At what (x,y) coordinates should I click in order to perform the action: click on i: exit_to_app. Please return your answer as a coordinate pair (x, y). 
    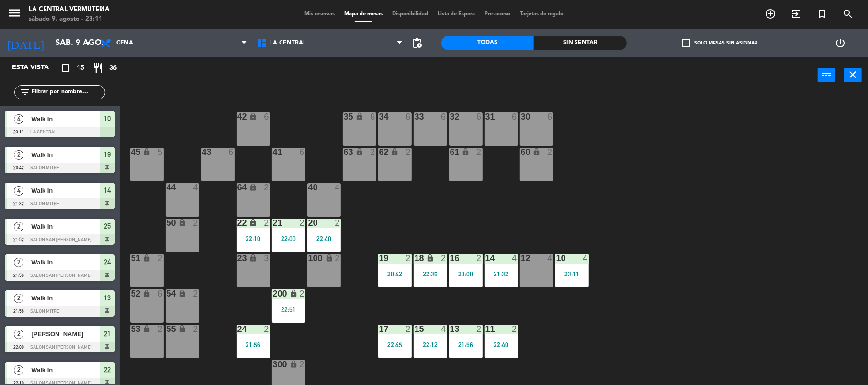
    Looking at the image, I should click on (796, 14).